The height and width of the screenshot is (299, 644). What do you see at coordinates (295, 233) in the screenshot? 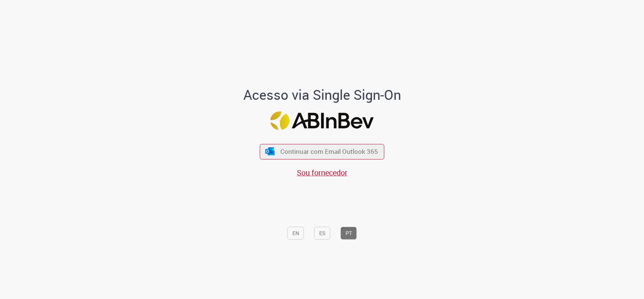
I see `button: EN` at bounding box center [295, 233].